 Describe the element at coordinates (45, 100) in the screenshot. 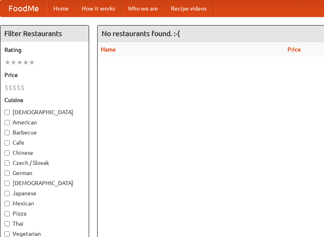

I see `h5: Cuisine` at that location.